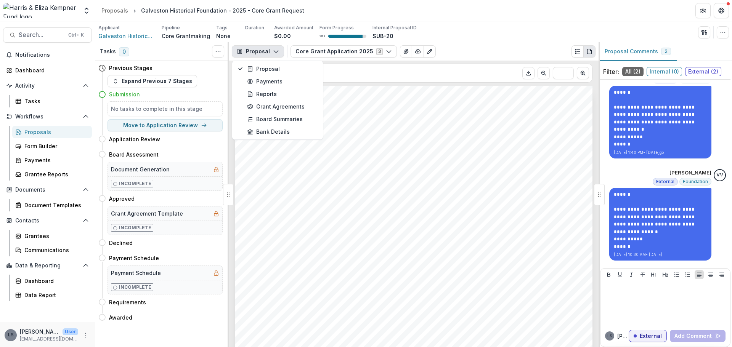 This screenshot has width=732, height=347. Describe the element at coordinates (255, 28) in the screenshot. I see `p: Duration` at that location.